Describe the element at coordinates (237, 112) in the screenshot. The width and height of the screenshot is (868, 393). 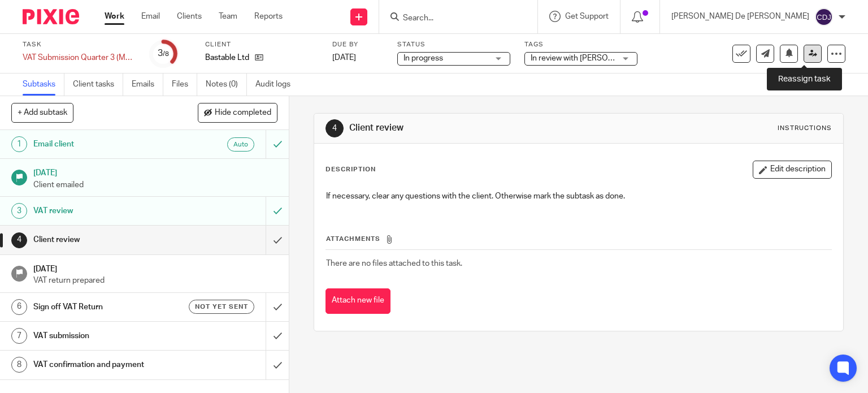
I see `button: Hide completed` at that location.